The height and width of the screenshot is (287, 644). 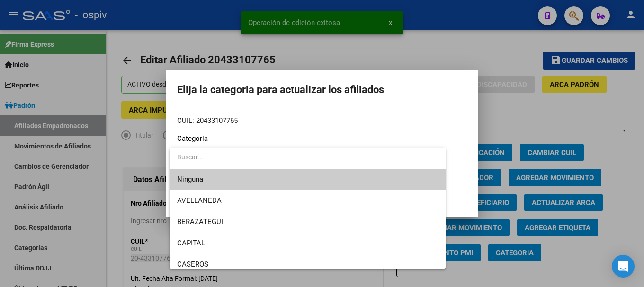 What do you see at coordinates (623, 266) in the screenshot?
I see `div: Open Intercom Messenger` at bounding box center [623, 266].